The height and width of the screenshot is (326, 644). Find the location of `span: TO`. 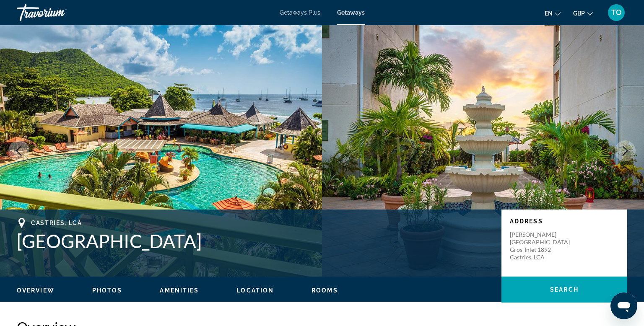

span: TO is located at coordinates (616, 12).